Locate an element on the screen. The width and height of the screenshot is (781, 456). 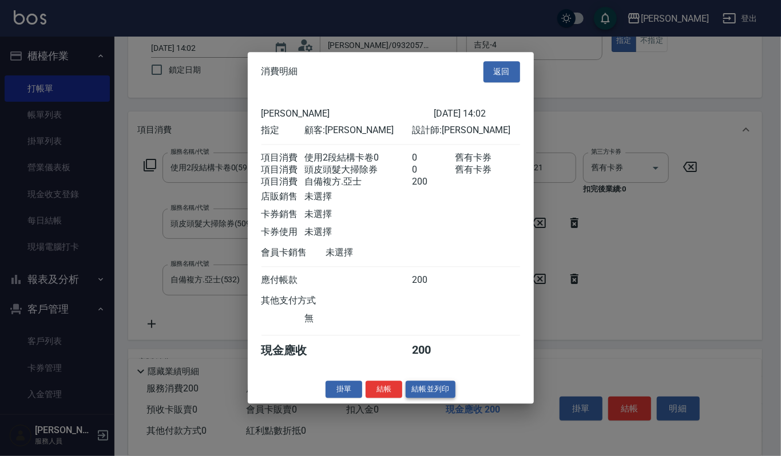
div: 指定 is located at coordinates (283, 130).